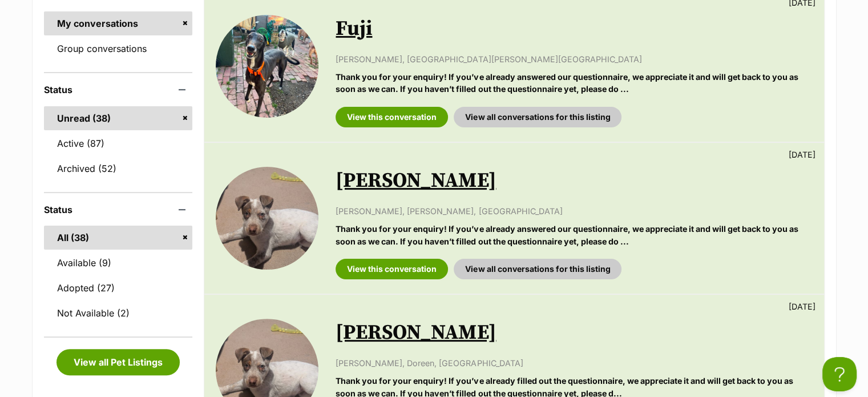 The height and width of the screenshot is (397, 868). I want to click on a: Archived (52), so click(118, 169).